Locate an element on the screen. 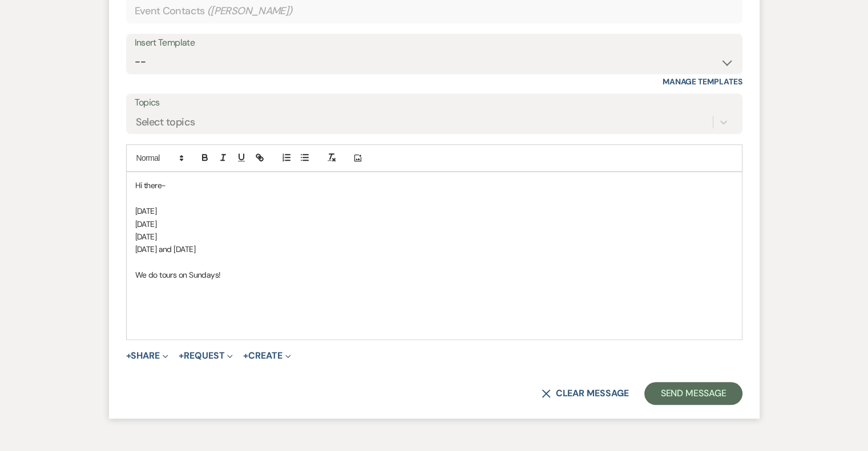 The image size is (868, 451). button: Clear message is located at coordinates (585, 393).